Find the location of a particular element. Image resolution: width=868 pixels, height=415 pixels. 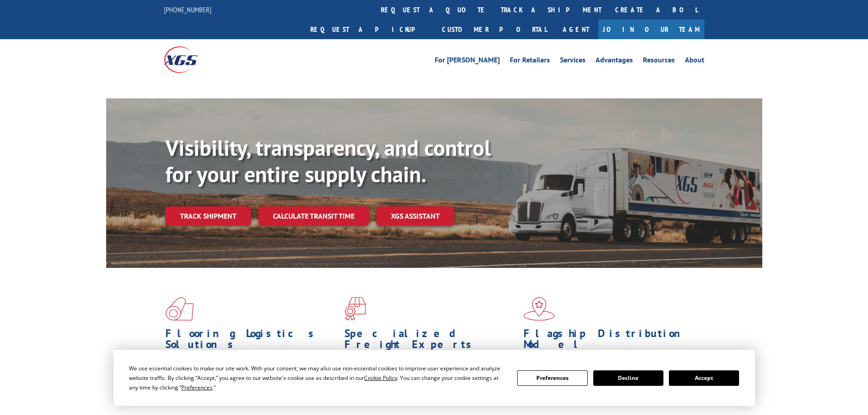

img: xgs-icon-total-supply-chain-intelligence-red is located at coordinates (179, 309).